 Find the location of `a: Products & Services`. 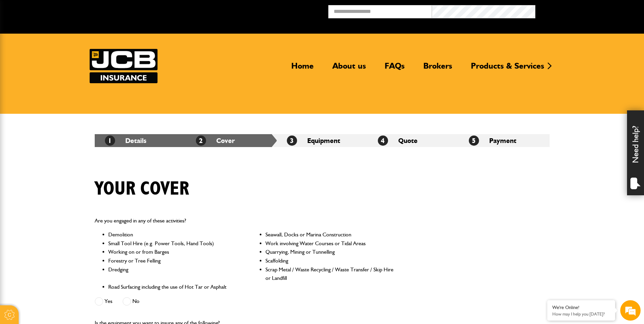

a: Products & Services is located at coordinates (507, 69).